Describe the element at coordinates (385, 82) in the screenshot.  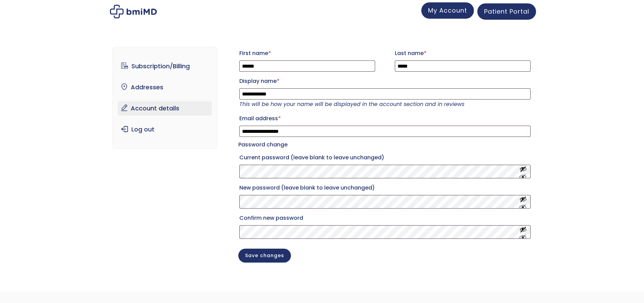
I see `label: Display name` at that location.